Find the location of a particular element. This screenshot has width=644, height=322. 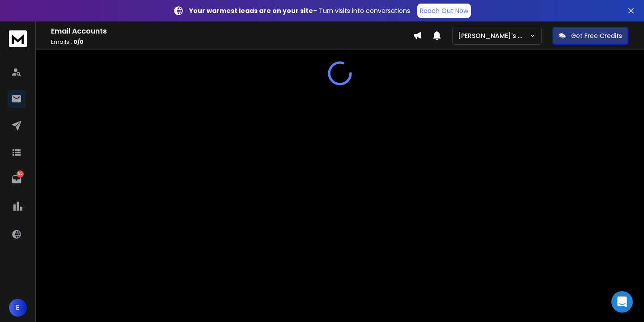

h1: Email Accounts is located at coordinates (232, 31).